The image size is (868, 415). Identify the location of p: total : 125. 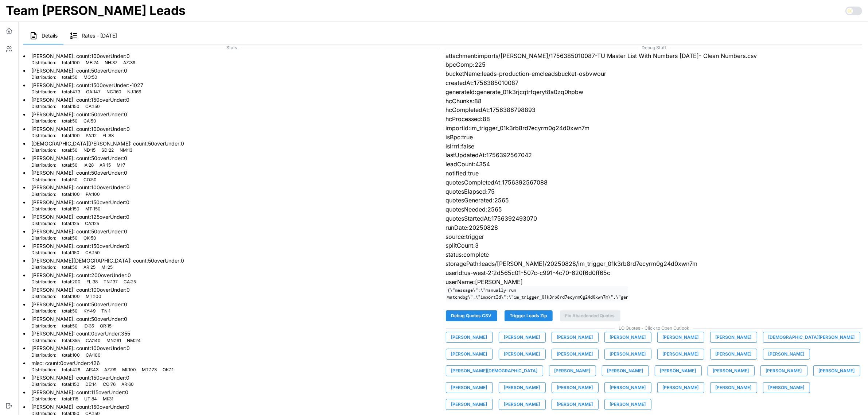
(71, 224).